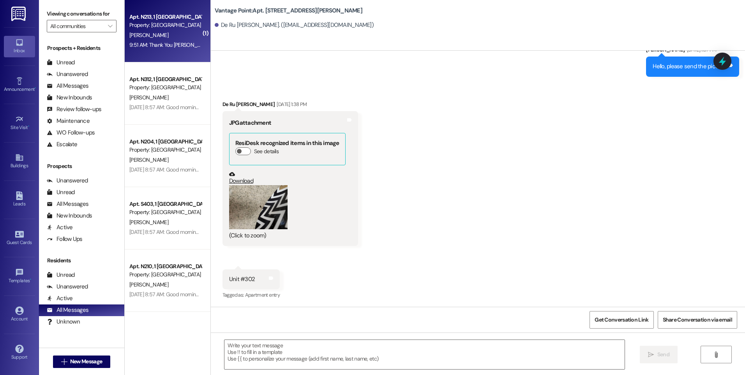  What do you see at coordinates (622, 320) in the screenshot?
I see `button: Get Conversation Link` at bounding box center [622, 320].